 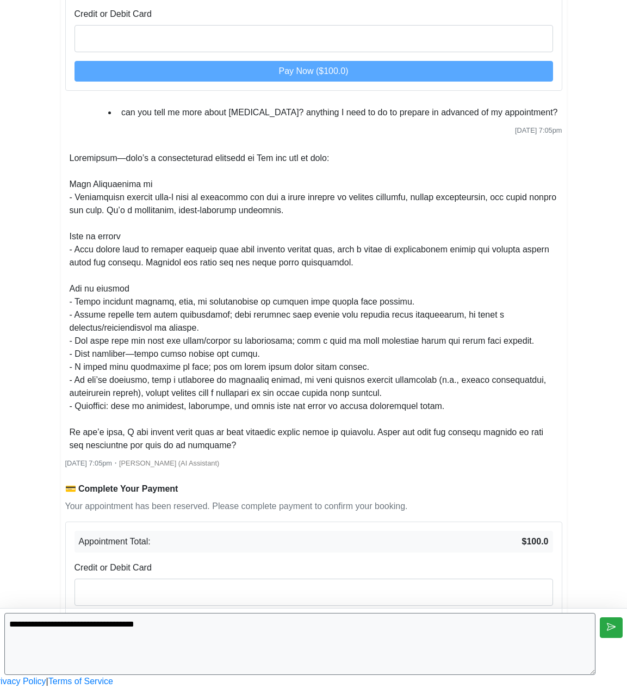 I want to click on strong: $100.0, so click(x=535, y=542).